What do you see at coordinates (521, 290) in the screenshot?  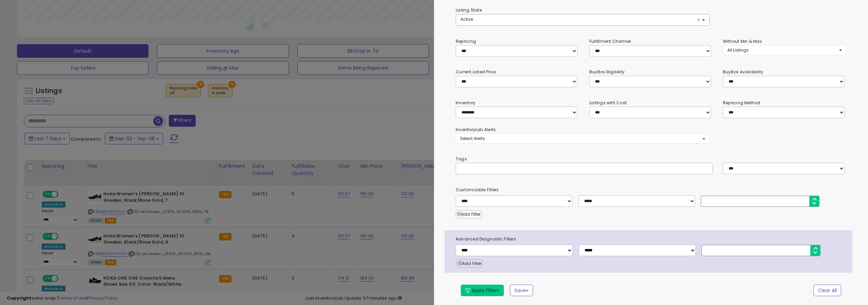 I see `button: Save` at bounding box center [521, 290].